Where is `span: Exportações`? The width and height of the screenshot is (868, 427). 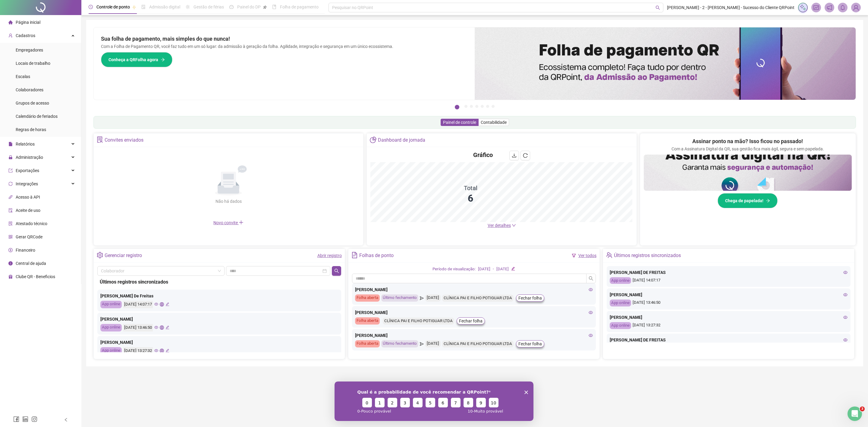
span: Exportações is located at coordinates (27, 170).